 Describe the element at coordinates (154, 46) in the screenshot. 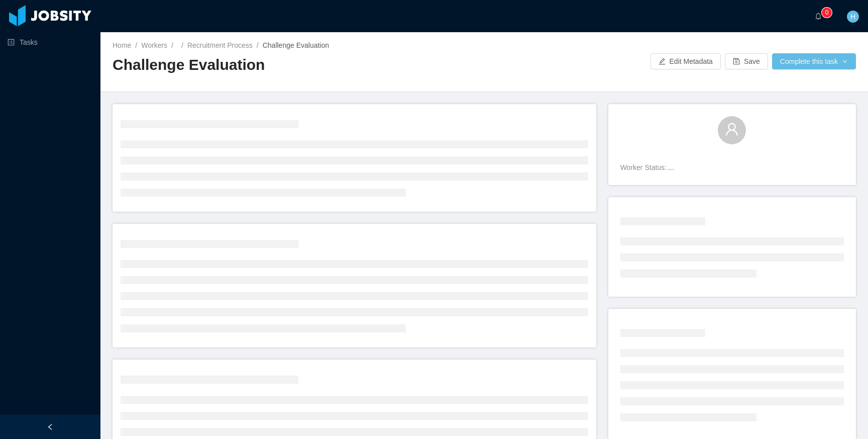

I see `a: Workers` at that location.